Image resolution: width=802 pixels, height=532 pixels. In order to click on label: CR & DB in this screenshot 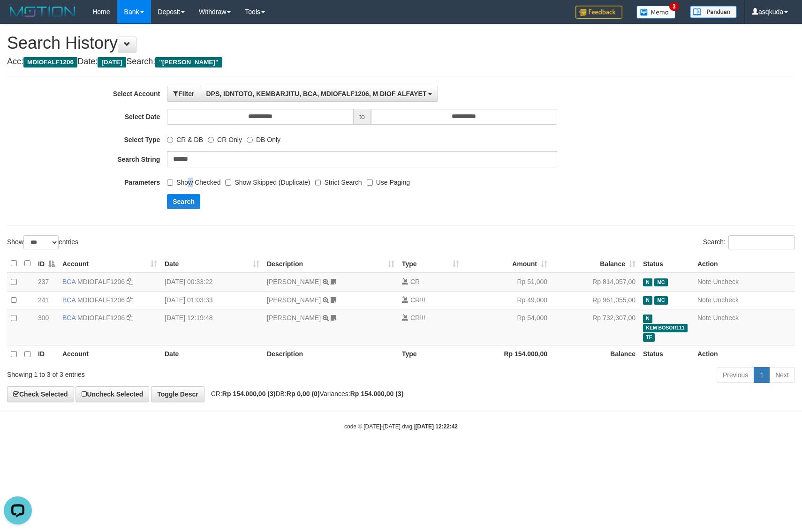, I will do `click(185, 138)`.